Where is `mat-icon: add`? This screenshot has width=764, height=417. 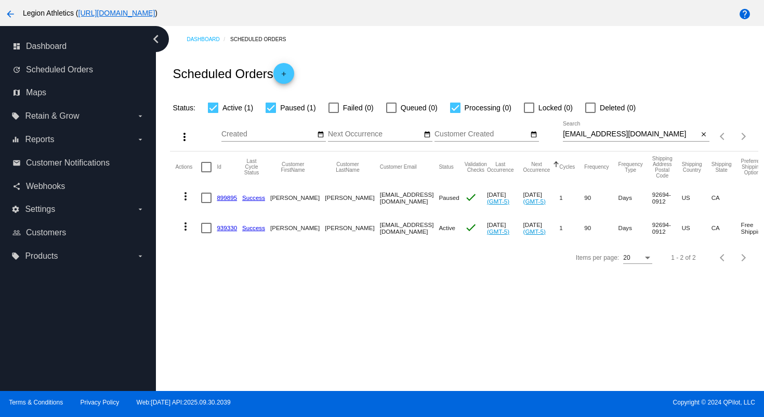
mat-icon: add is located at coordinates (284, 76).